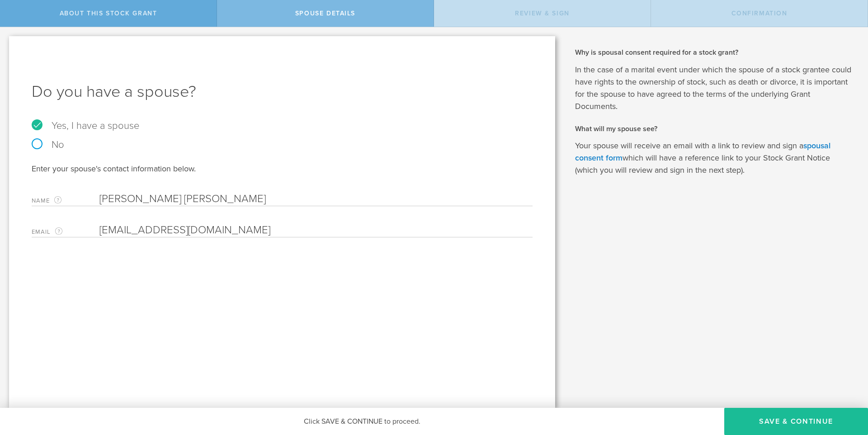 The image size is (868, 435). What do you see at coordinates (325, 13) in the screenshot?
I see `span: Spouse Details` at bounding box center [325, 13].